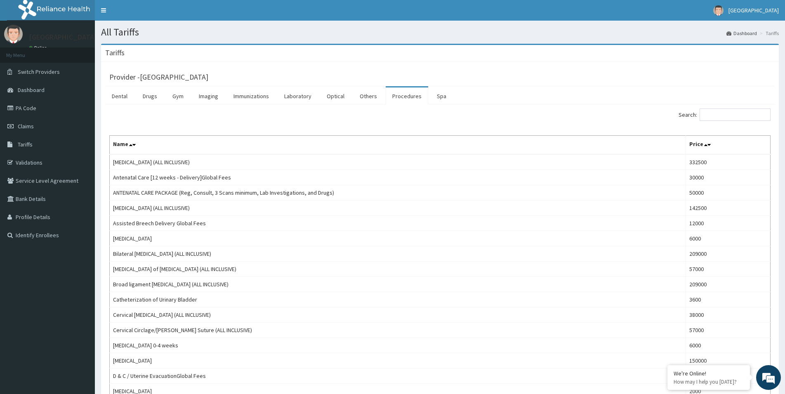 This screenshot has height=394, width=785. I want to click on a: Online, so click(39, 48).